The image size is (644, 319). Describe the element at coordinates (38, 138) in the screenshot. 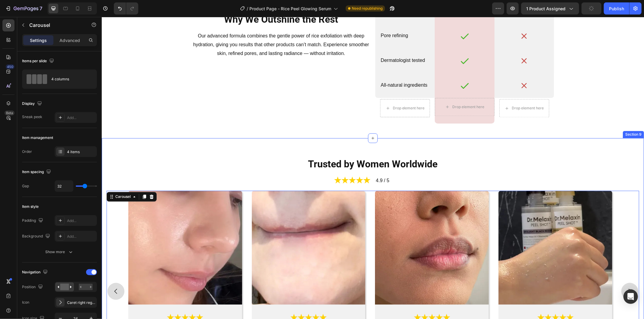

I see `div: Item management` at that location.